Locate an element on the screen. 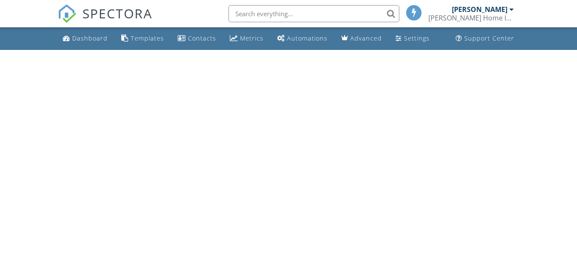 This screenshot has width=577, height=259. a: Contacts is located at coordinates (197, 38).